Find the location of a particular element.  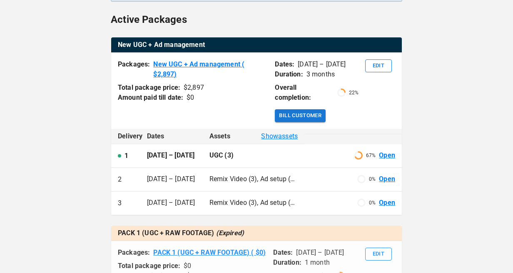

p: Remix Video (3), Ad setup (5), Ad campaign optimisation (2) is located at coordinates (254, 179).